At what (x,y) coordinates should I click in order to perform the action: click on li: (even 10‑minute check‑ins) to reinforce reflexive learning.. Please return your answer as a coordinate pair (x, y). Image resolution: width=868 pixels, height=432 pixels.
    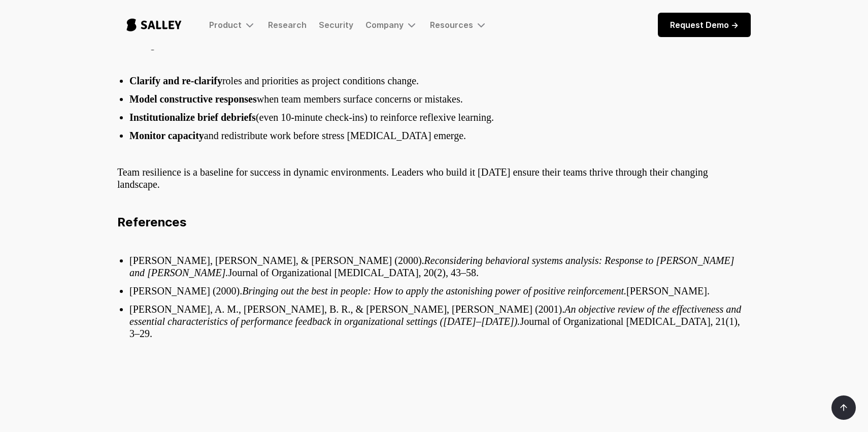
    Looking at the image, I should click on (440, 117).